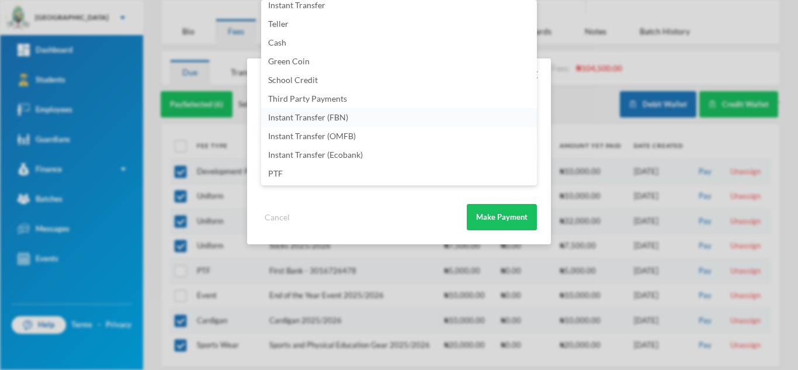 Image resolution: width=798 pixels, height=370 pixels. What do you see at coordinates (307, 98) in the screenshot?
I see `span: Third Party Payments` at bounding box center [307, 98].